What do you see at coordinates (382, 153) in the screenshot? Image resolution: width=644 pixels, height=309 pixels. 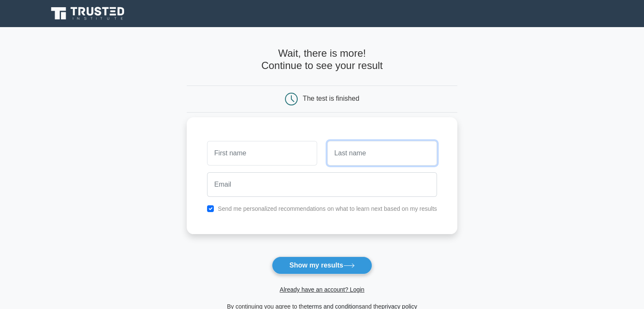 I see `input: Last name` at bounding box center [382, 153].